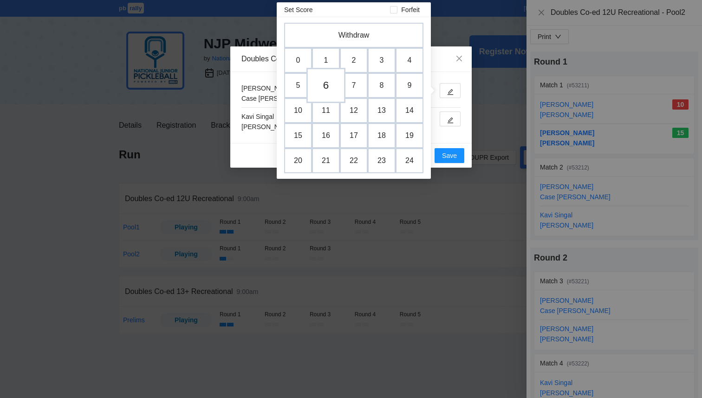  I want to click on span: close, so click(459, 59).